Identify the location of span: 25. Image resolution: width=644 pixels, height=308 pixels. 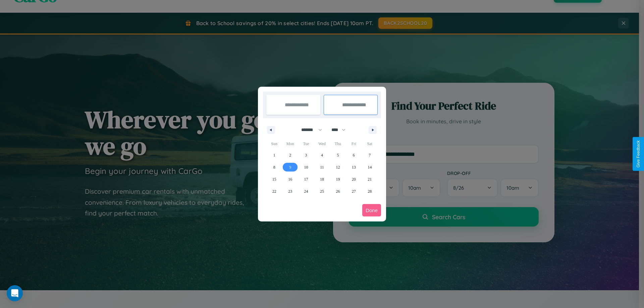
(322, 191).